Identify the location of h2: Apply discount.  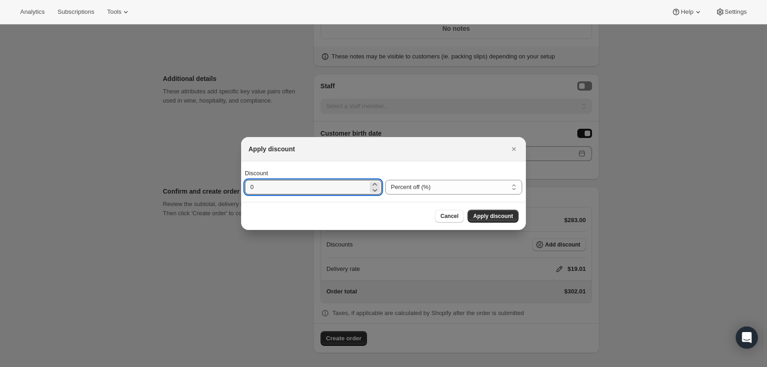
(271, 149).